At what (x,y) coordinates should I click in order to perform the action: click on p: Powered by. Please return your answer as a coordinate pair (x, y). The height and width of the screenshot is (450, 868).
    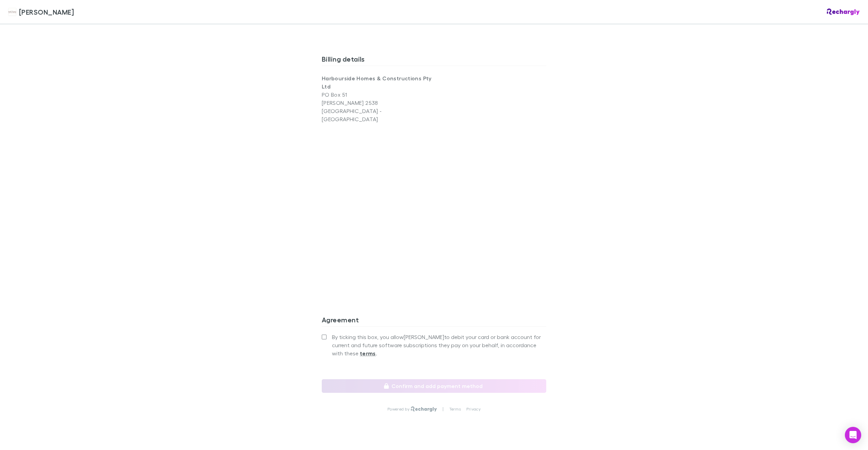
    Looking at the image, I should click on (400, 410).